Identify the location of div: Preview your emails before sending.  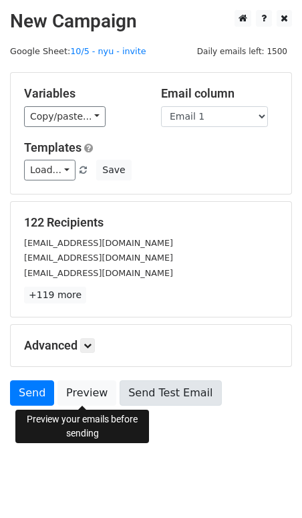
(82, 427).